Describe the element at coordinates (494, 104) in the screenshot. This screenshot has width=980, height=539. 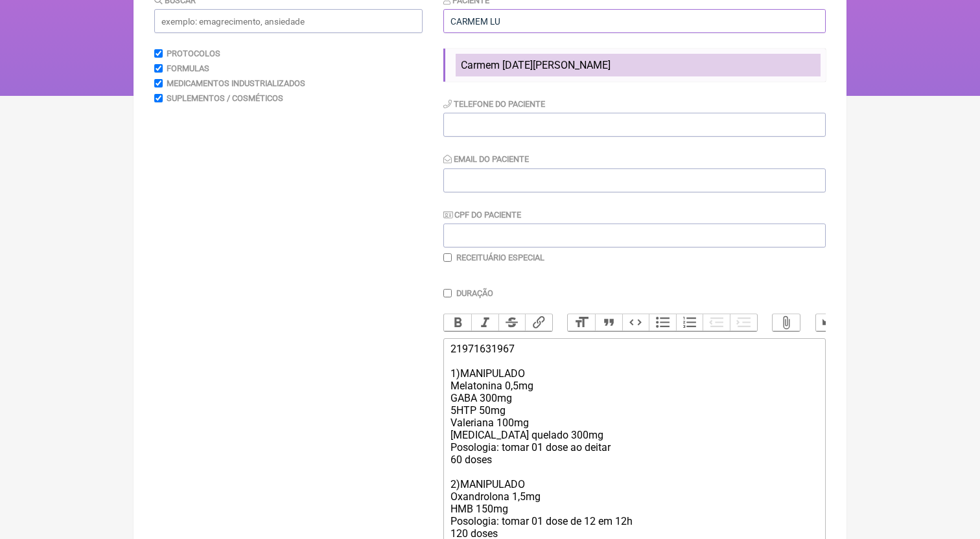
I see `label: Telefone do Paciente` at that location.